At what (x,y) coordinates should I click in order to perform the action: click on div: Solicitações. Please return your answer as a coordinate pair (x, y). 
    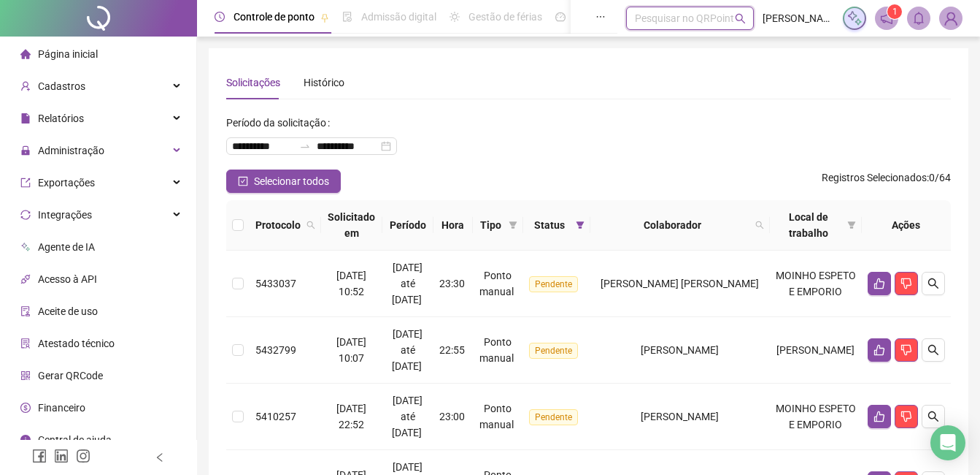
    Looking at the image, I should click on (253, 82).